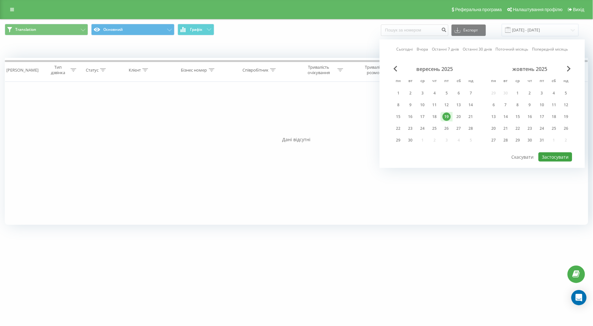  What do you see at coordinates (447, 128) in the screenshot?
I see `div: 26` at bounding box center [447, 128].